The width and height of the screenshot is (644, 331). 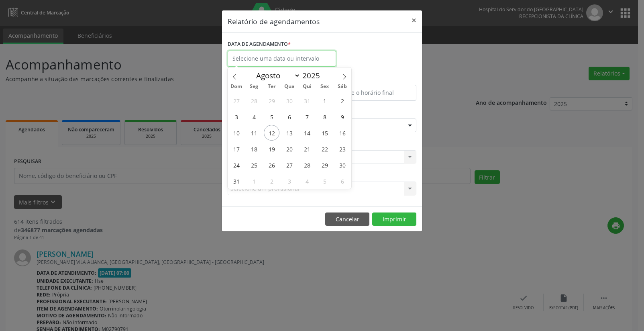 I want to click on span: Agosto 20, 2025, so click(x=289, y=148).